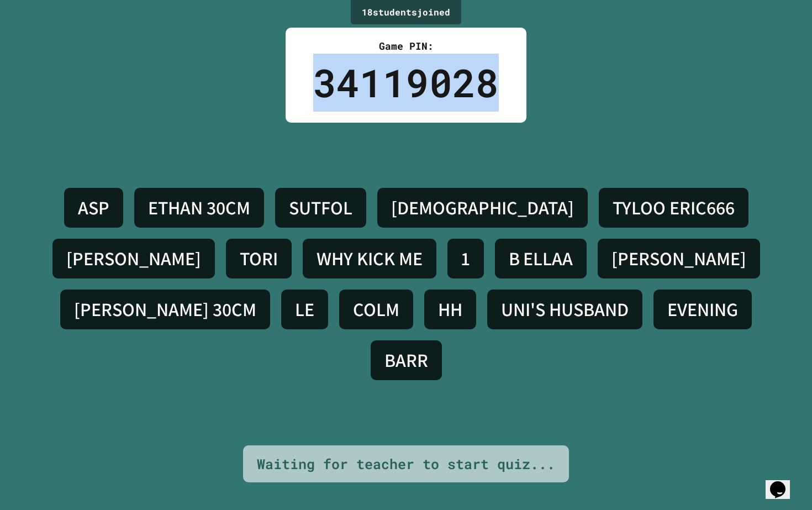 This screenshot has width=812, height=510. What do you see at coordinates (406, 360) in the screenshot?
I see `h4: BARR` at bounding box center [406, 360].